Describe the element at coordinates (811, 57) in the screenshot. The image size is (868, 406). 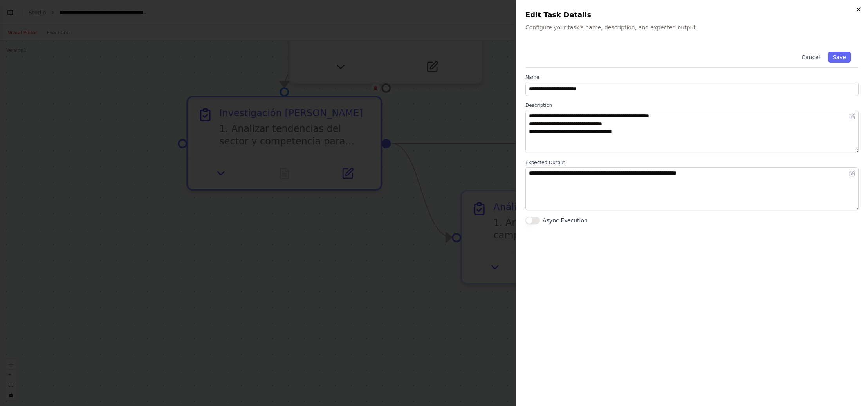
I see `button: Cancel` at that location.